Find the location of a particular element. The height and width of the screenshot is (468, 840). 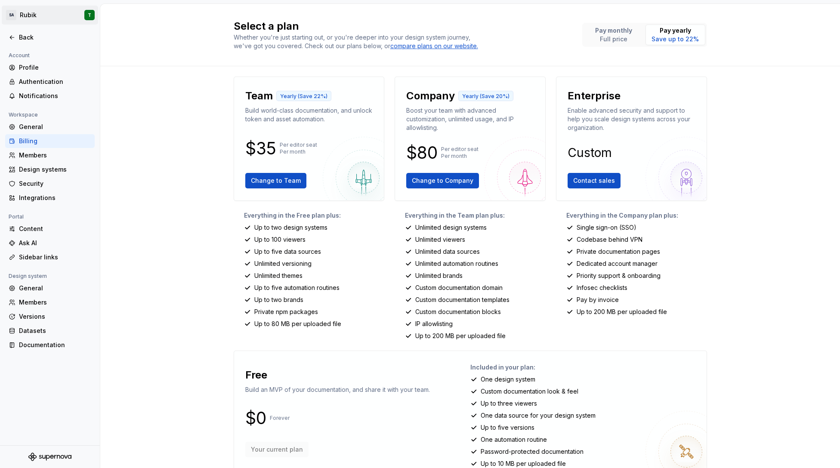

p: Custom documentation templates is located at coordinates (462, 300).